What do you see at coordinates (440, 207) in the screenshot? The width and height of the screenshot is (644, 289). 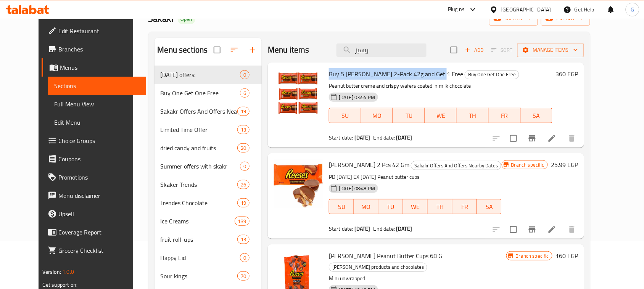 I see `span: TH` at bounding box center [440, 207].